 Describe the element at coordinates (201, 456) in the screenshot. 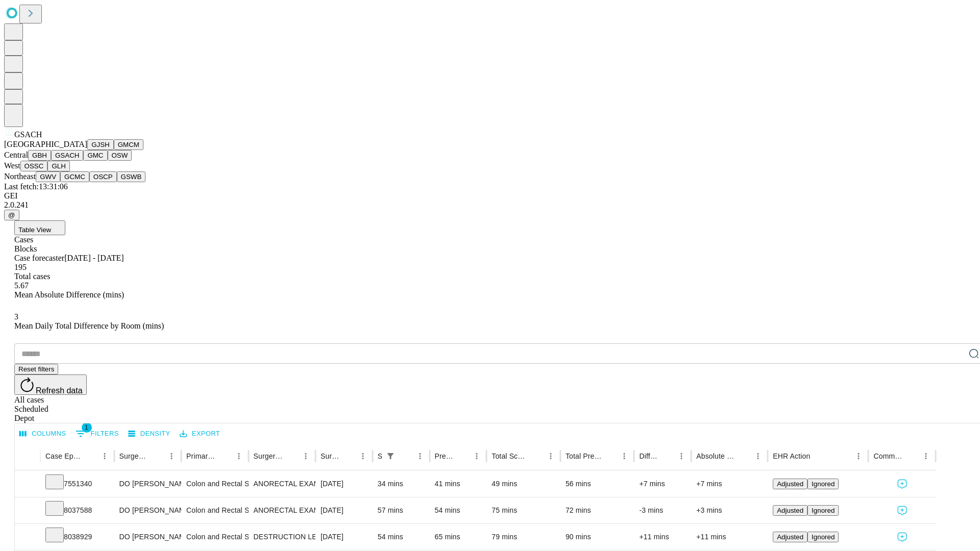

I see `div: Primary Service` at that location.